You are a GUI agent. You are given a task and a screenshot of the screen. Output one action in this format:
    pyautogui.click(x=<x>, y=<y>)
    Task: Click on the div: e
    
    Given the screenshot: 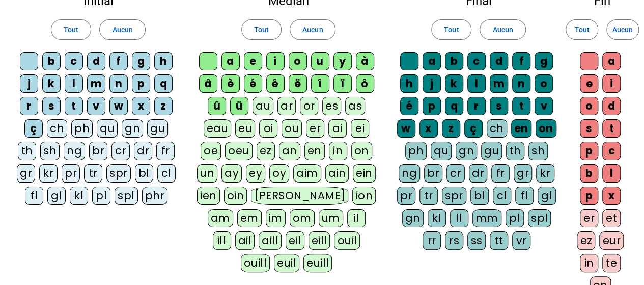 What is the action you would take?
    pyautogui.click(x=253, y=61)
    